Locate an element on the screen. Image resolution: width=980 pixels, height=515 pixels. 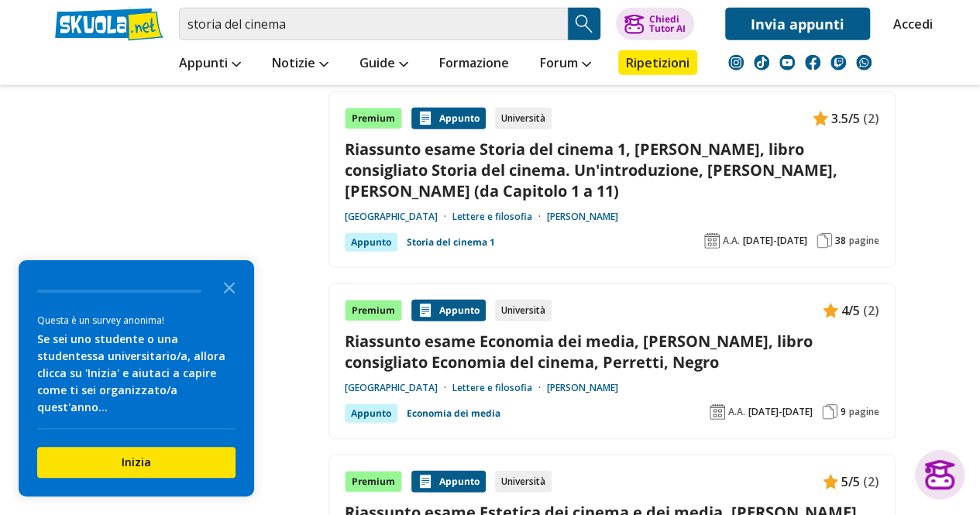
button: Close the survey is located at coordinates (229, 287).